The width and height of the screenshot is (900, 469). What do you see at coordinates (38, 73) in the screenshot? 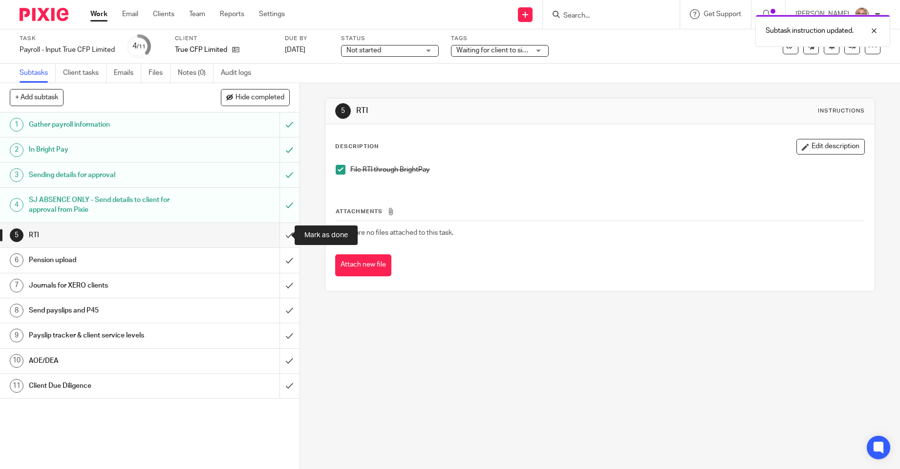
I see `a: Subtasks` at bounding box center [38, 73].